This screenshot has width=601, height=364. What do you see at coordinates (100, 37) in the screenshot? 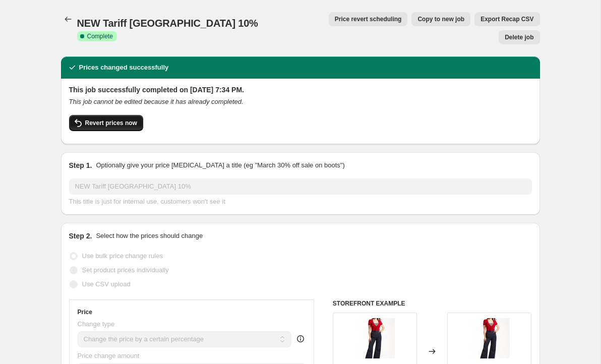
I see `span: Complete` at bounding box center [100, 37].